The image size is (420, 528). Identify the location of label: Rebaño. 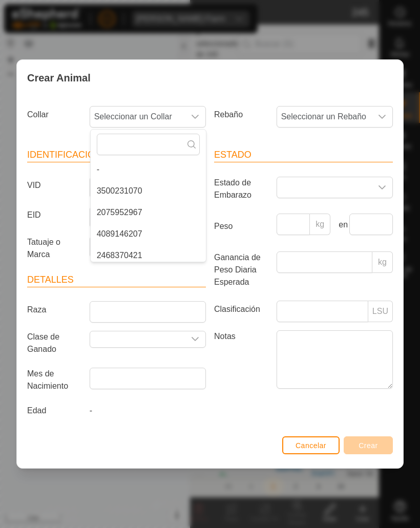
(241, 115).